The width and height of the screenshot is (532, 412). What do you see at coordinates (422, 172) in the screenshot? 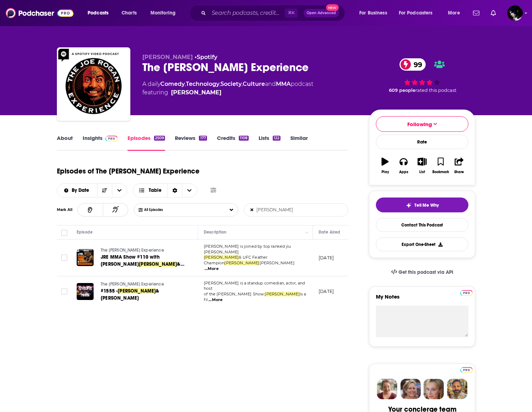
I see `div: List` at bounding box center [422, 172].